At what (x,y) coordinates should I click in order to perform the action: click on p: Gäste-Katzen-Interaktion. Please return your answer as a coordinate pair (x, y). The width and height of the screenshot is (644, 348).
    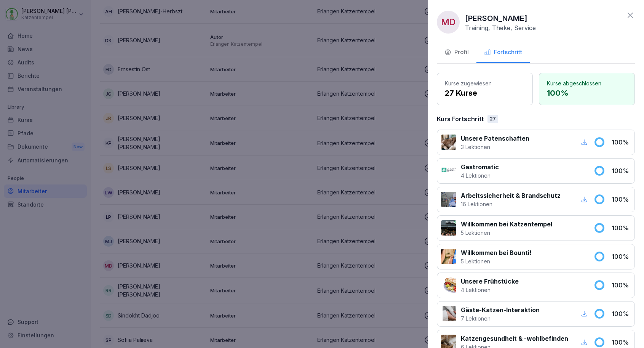
    Looking at the image, I should click on (500, 310).